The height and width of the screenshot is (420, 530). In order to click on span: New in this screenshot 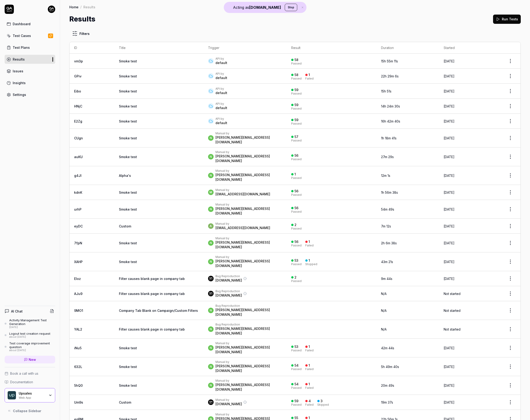, I will do `click(32, 360)`.